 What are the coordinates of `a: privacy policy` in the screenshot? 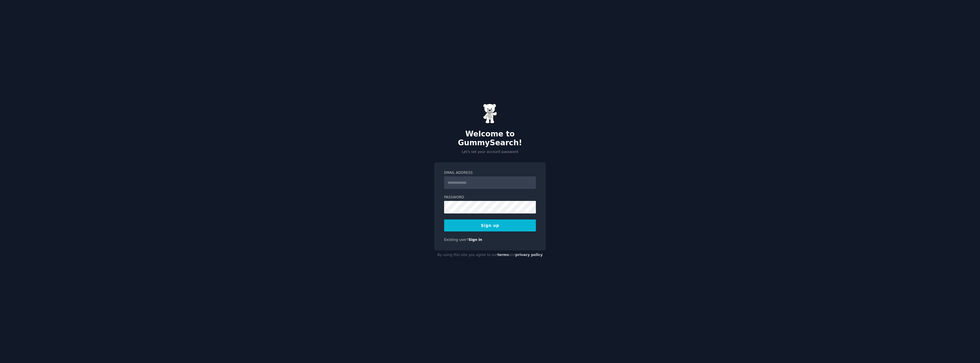 It's located at (528, 254).